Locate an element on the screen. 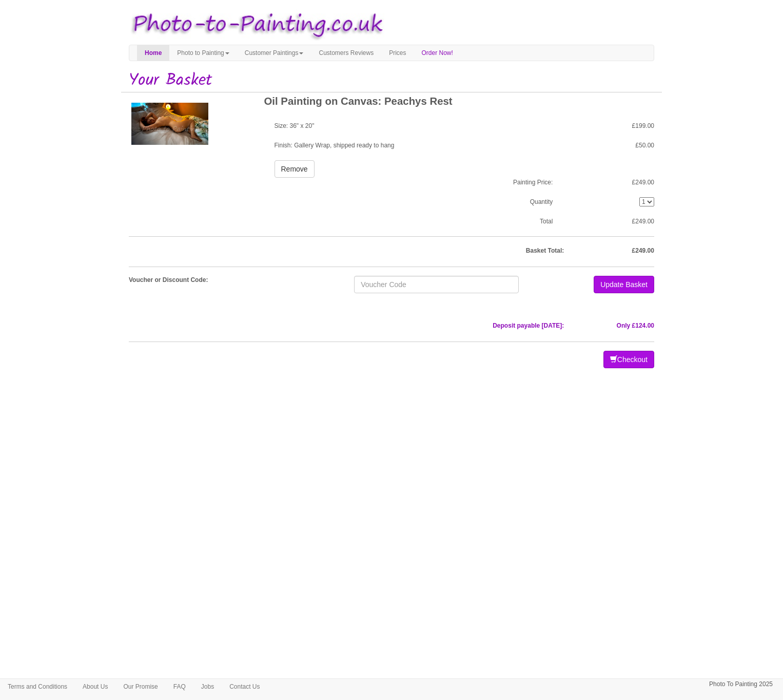 This screenshot has height=700, width=783. button: Update Basket is located at coordinates (624, 285).